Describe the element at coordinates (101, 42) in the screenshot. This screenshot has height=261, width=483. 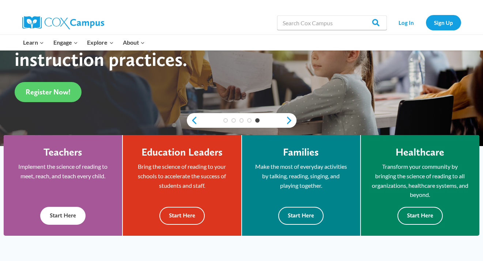
I see `button: Child menu of Explore` at that location.